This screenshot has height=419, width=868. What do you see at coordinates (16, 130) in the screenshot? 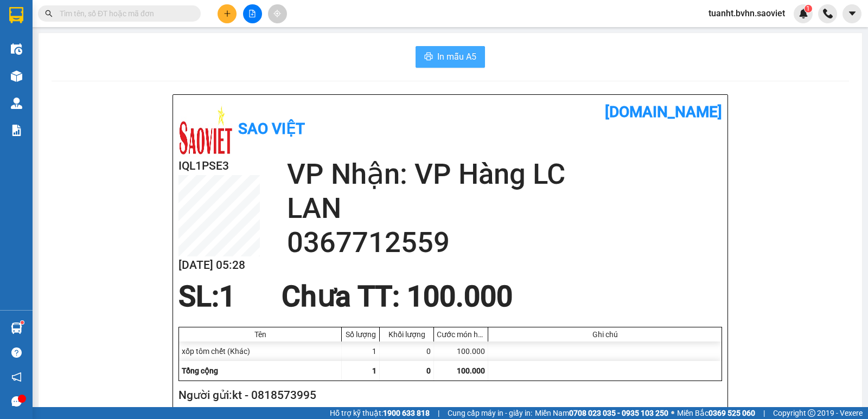
I see `img: solution-icon` at bounding box center [16, 130].